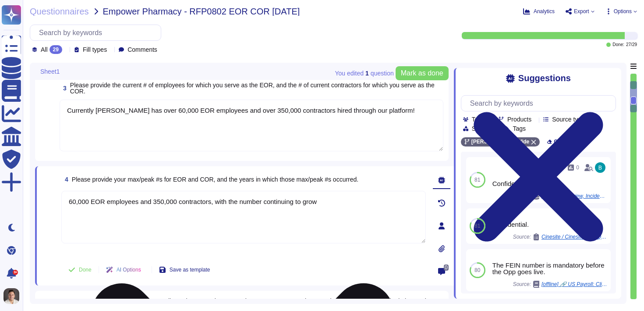  I want to click on span: Please provide the current # of employees for which you serve as the EOR, and the # of current co..., so click(252, 88).